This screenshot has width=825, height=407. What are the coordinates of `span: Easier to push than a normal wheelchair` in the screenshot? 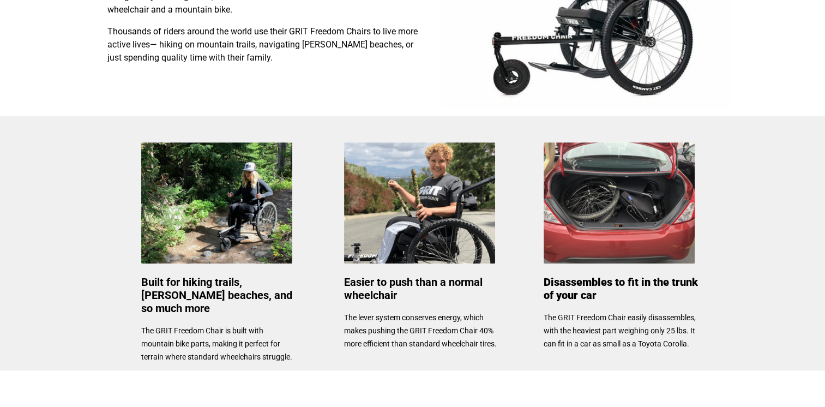 It's located at (413, 288).